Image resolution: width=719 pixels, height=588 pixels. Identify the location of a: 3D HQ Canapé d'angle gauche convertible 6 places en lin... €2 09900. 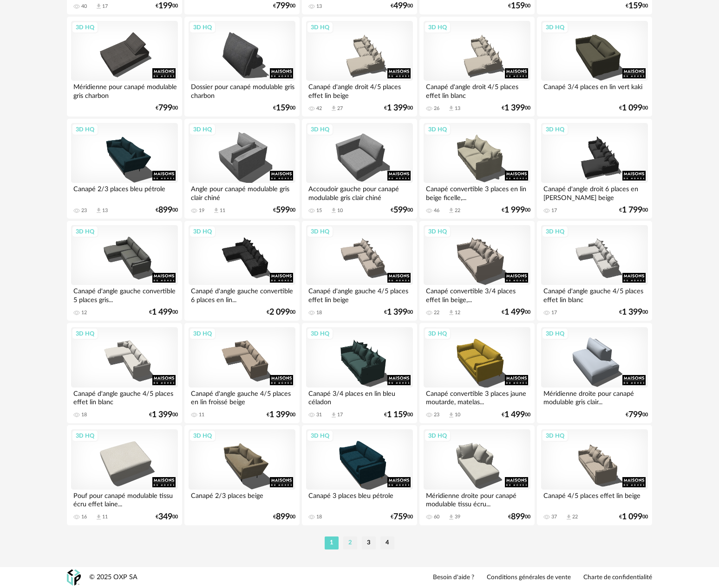
(242, 271).